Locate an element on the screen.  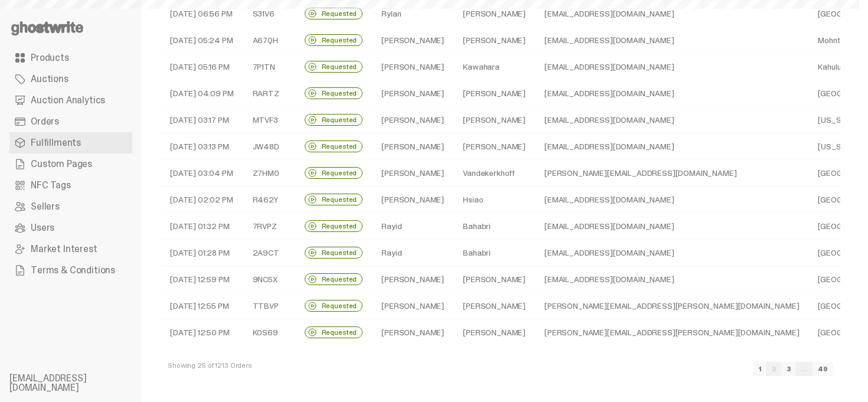
span: Auction Analytics is located at coordinates (68, 101).